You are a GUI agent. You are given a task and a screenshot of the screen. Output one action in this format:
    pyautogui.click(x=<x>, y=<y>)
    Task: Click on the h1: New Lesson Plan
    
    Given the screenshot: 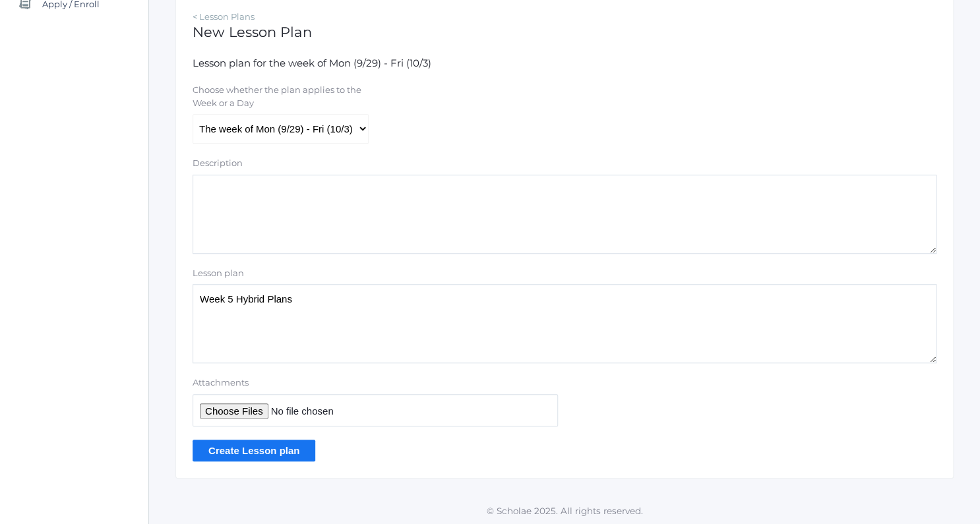 What is the action you would take?
    pyautogui.click(x=564, y=32)
    